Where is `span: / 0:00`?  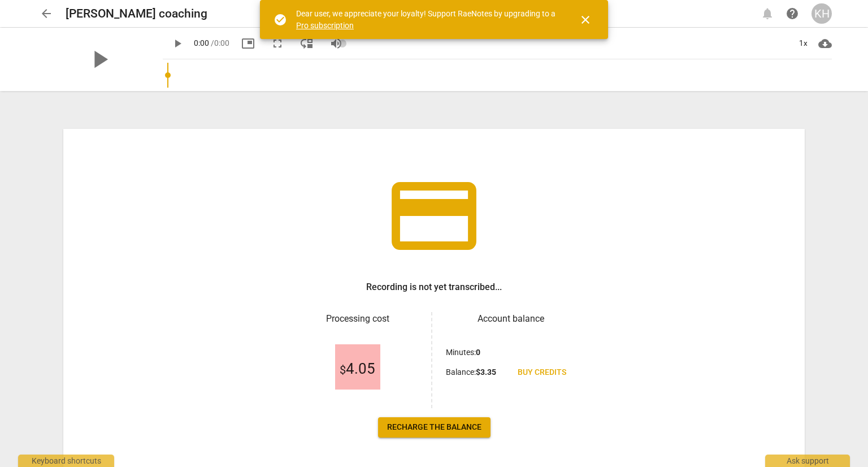
span: / 0:00 is located at coordinates (220, 43).